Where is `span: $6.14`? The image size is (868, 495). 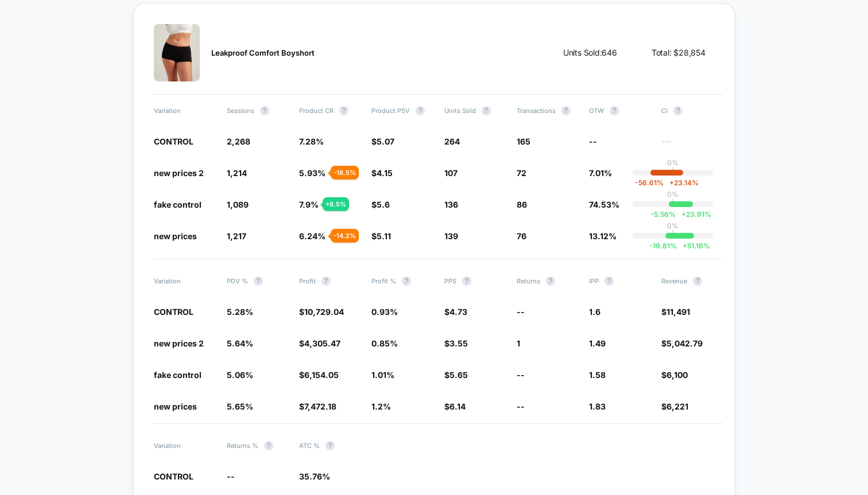 span: $6.14 is located at coordinates (454, 406).